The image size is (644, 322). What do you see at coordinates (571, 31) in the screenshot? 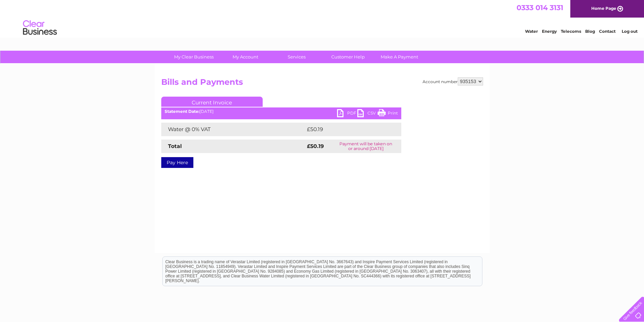
I see `a: Telecoms` at bounding box center [571, 31].